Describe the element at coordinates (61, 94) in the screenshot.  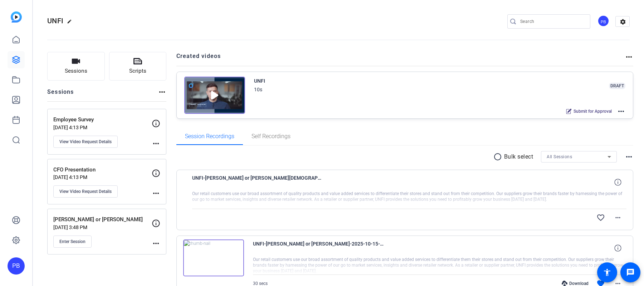
I see `h2: Sessions` at that location.